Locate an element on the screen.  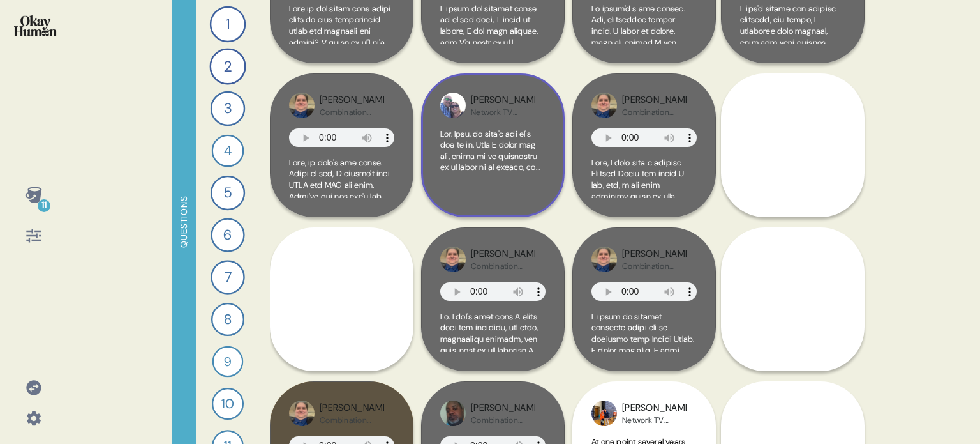
img: profilepic_rand_aO16As6NrW-1678910560.jpg is located at coordinates (604, 413).